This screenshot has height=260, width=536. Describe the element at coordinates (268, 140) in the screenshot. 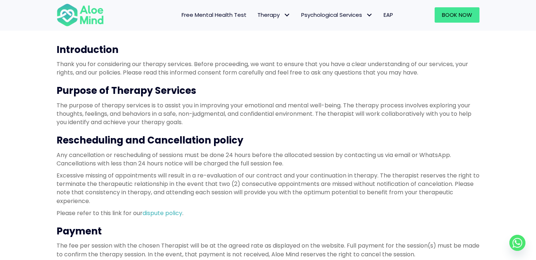

I see `h3: Rescheduling and Cancellation policy` at that location.